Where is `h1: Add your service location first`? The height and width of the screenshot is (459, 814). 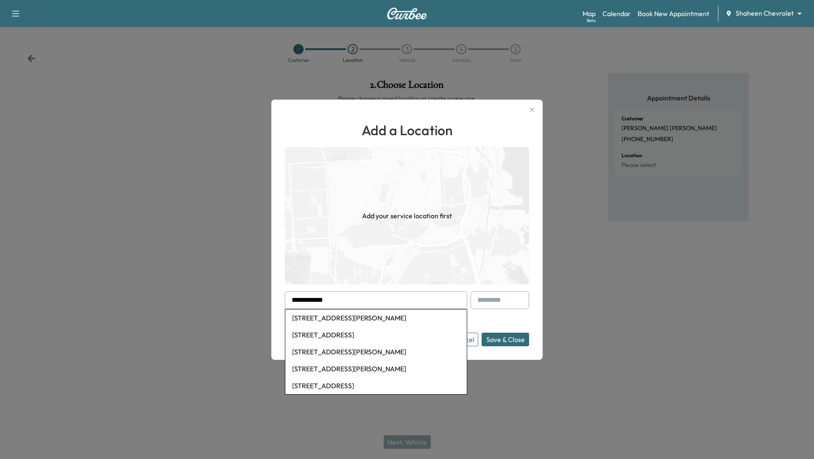 h1: Add your service location first is located at coordinates (407, 216).